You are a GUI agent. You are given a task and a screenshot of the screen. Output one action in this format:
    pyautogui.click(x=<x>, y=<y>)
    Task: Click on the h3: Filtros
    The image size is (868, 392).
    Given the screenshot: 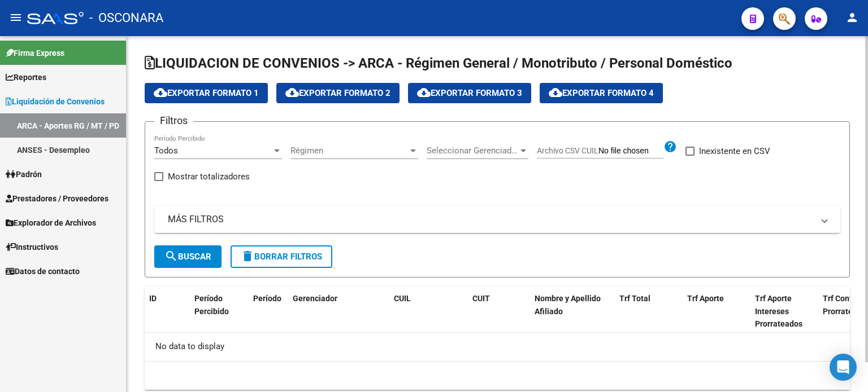 What is the action you would take?
    pyautogui.click(x=173, y=121)
    